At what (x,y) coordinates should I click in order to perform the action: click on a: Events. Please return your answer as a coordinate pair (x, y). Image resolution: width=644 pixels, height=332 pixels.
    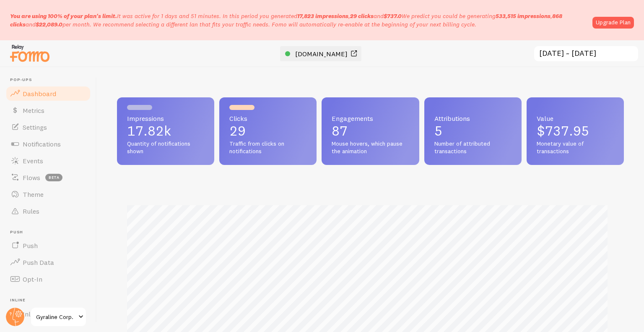
    Looking at the image, I should click on (48, 161).